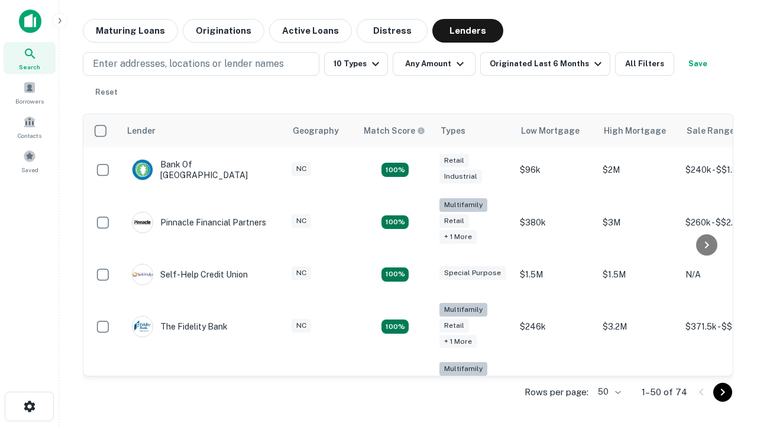  What do you see at coordinates (180, 326) in the screenshot?
I see `div: The Fidelity Bank` at bounding box center [180, 326].